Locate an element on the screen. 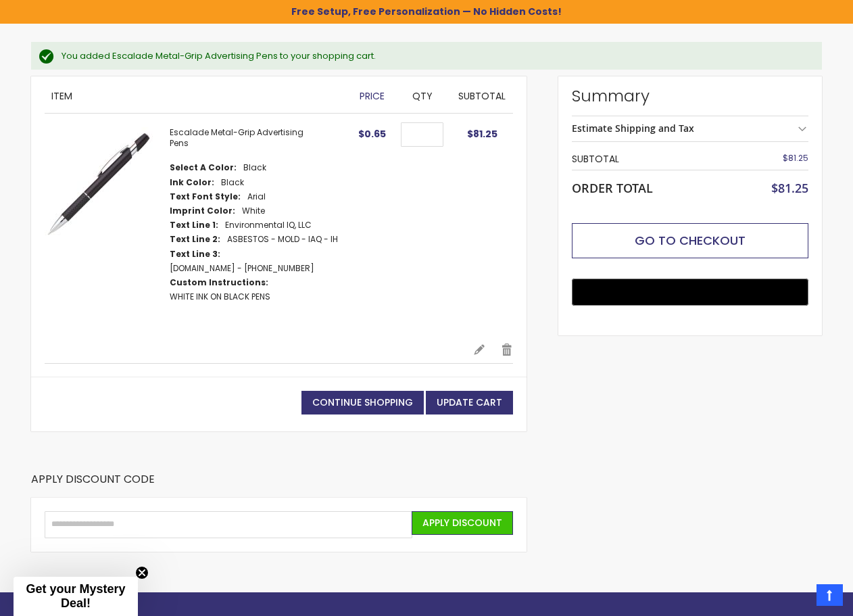  span: Apply Discount is located at coordinates (462, 523).